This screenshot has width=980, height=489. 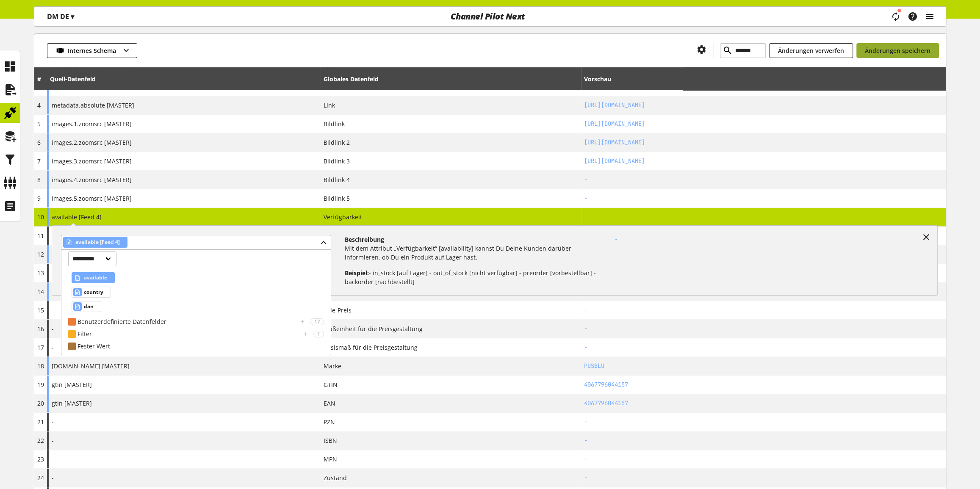 What do you see at coordinates (470, 277) in the screenshot?
I see `span: - in_stock [auf Lager] - out_of_stock [nicht verfügbar] - preorder [vorbestellbar] - backorder [n...` at bounding box center [470, 277].